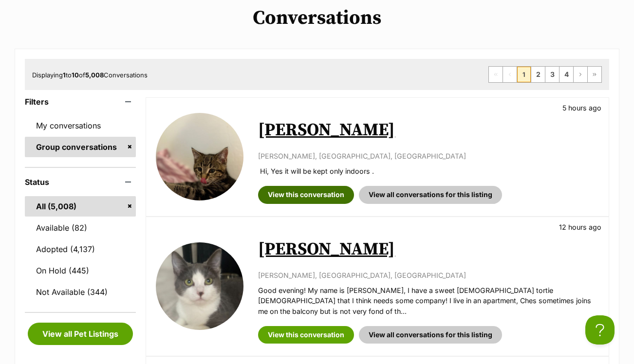  I want to click on strong: 5,008, so click(94, 75).